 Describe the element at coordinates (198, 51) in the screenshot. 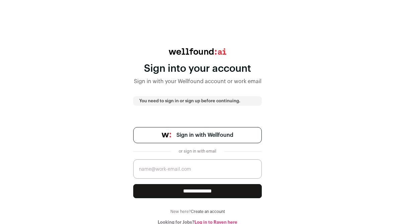

I see `img: wellfound:ai` at that location.